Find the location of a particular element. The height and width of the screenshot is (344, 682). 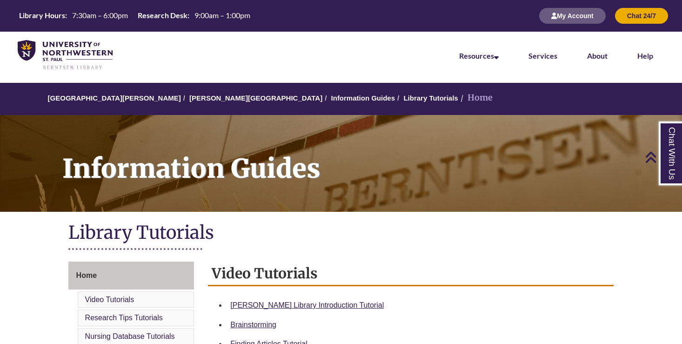

a: Help is located at coordinates (646, 55).